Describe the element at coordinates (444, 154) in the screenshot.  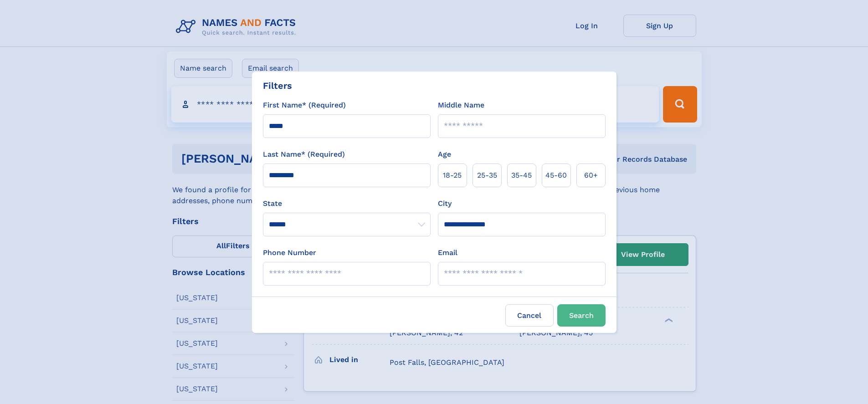
I see `label: Age` at that location.